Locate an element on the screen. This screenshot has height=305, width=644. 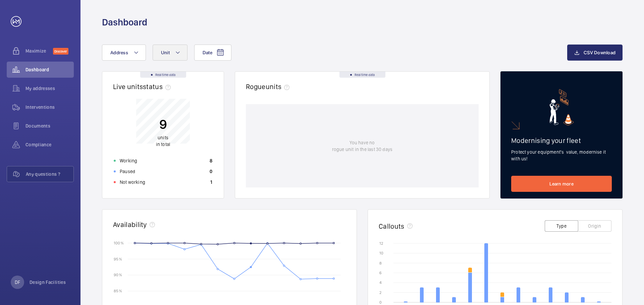
p: You have no rogue unit in the last 30 days is located at coordinates (362, 146).